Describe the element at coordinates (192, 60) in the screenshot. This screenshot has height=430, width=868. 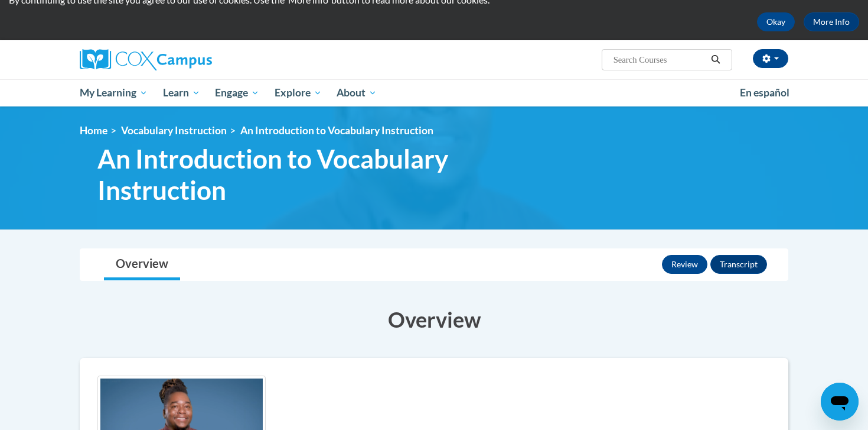
I see `a: Cox Campus` at that location.